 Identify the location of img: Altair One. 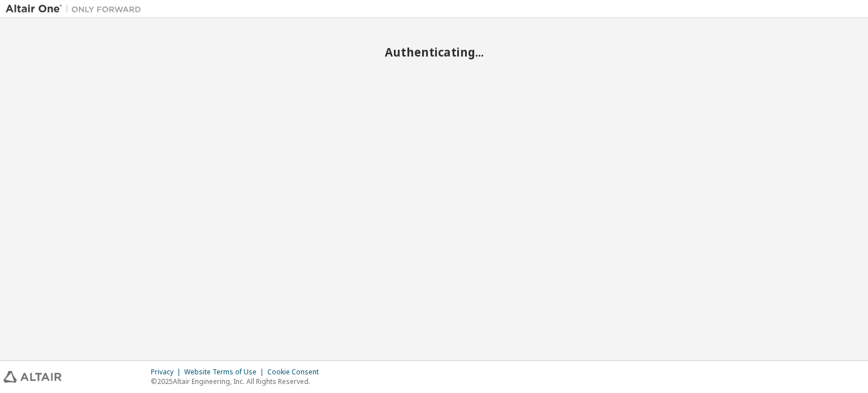
(77, 9).